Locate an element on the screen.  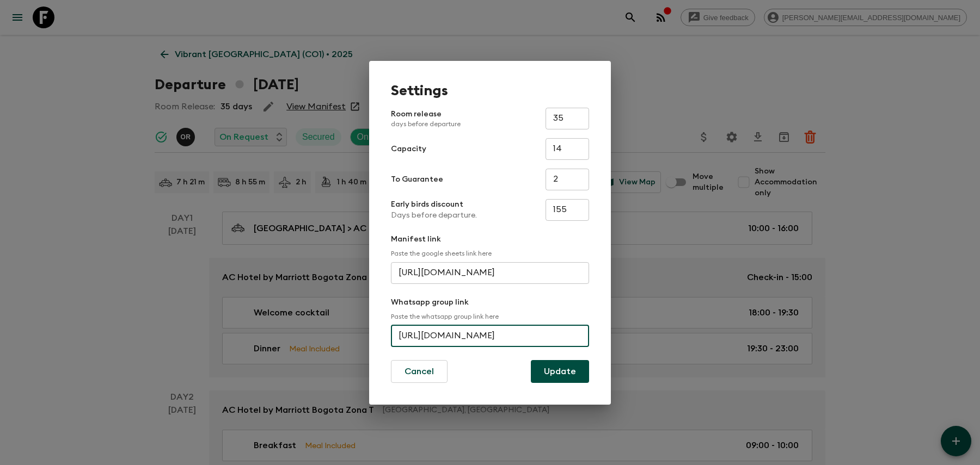
input: e.g. 30 is located at coordinates (568, 119).